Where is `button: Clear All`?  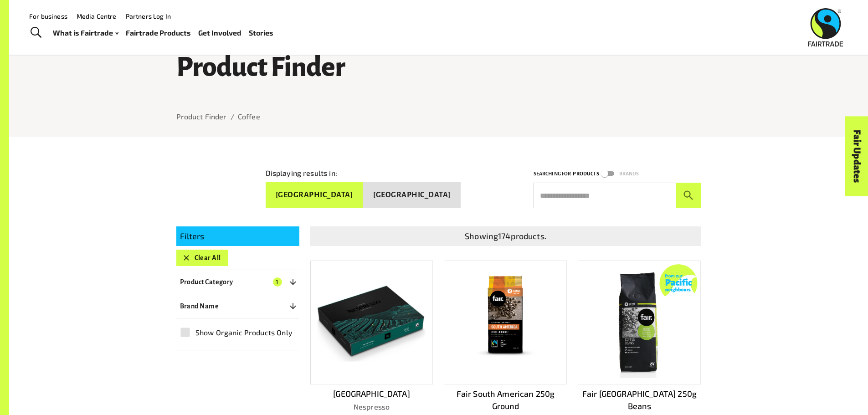 button: Clear All is located at coordinates (202, 258).